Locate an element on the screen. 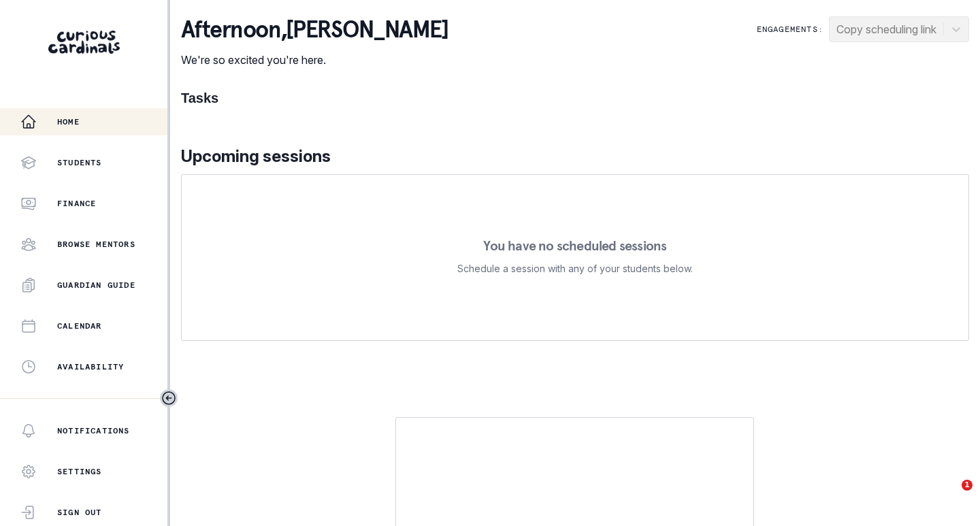 The height and width of the screenshot is (526, 980). p: Finance is located at coordinates (76, 203).